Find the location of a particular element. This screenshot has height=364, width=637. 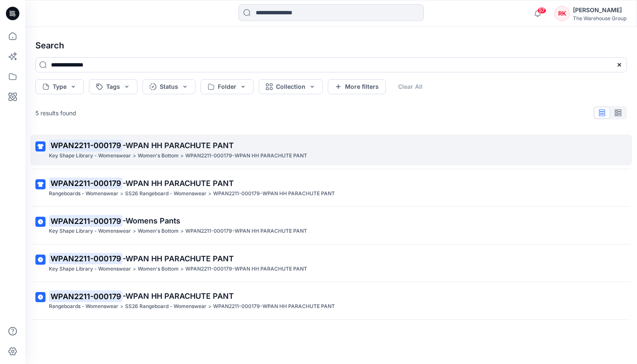

p: 5 results found is located at coordinates (56, 113).